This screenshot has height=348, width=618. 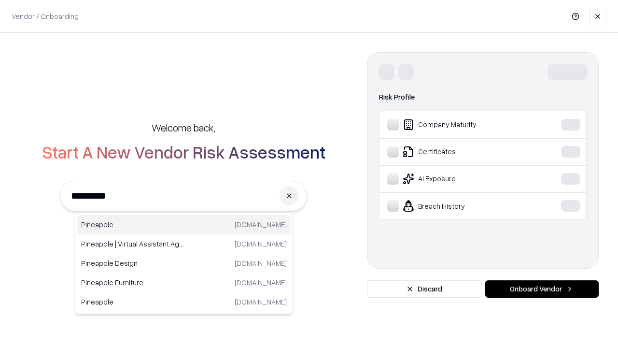 What do you see at coordinates (483, 97) in the screenshot?
I see `div: Risk Profile` at bounding box center [483, 97].